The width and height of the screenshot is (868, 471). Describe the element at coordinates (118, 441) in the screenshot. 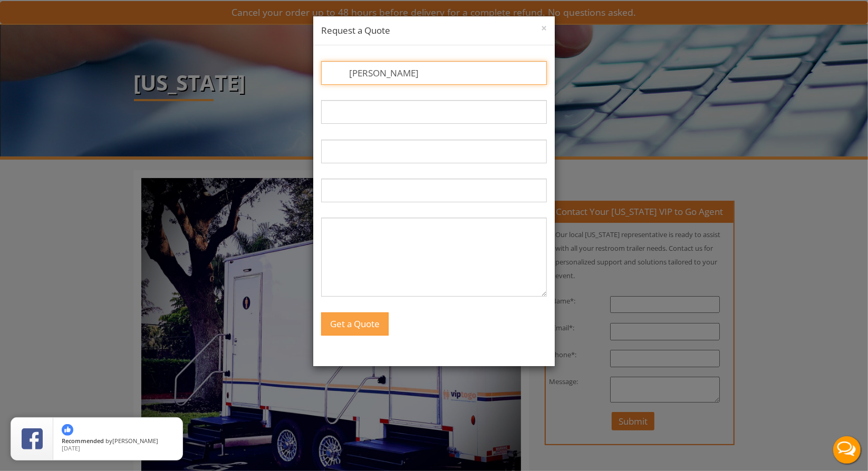

I see `span: by` at that location.